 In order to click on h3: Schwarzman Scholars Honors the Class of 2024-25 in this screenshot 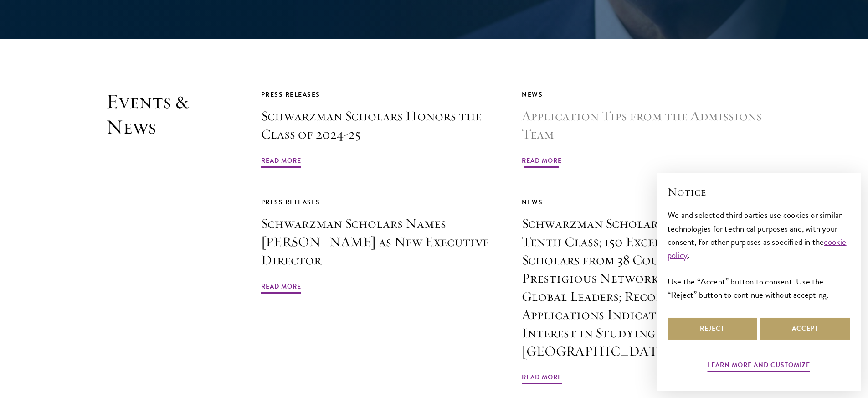, I will do `click(381, 125)`.